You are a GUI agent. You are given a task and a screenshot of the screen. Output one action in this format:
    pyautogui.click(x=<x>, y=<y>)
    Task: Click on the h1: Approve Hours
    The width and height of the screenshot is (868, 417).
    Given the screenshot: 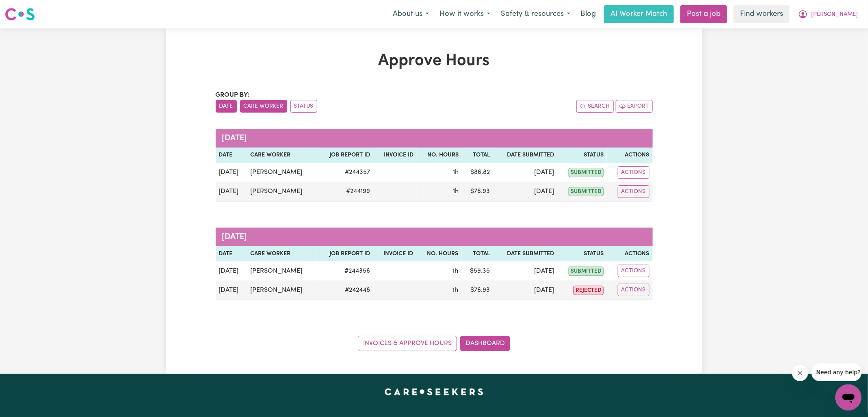 What is the action you would take?
    pyautogui.click(x=434, y=61)
    